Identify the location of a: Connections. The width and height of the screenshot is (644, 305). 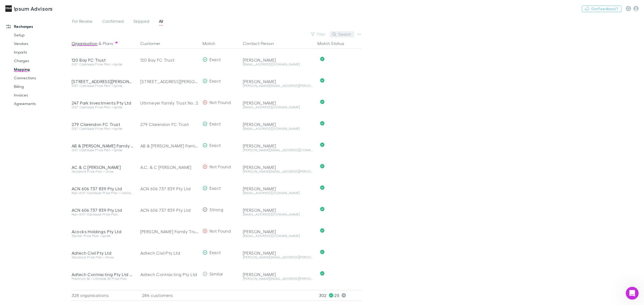
(42, 78).